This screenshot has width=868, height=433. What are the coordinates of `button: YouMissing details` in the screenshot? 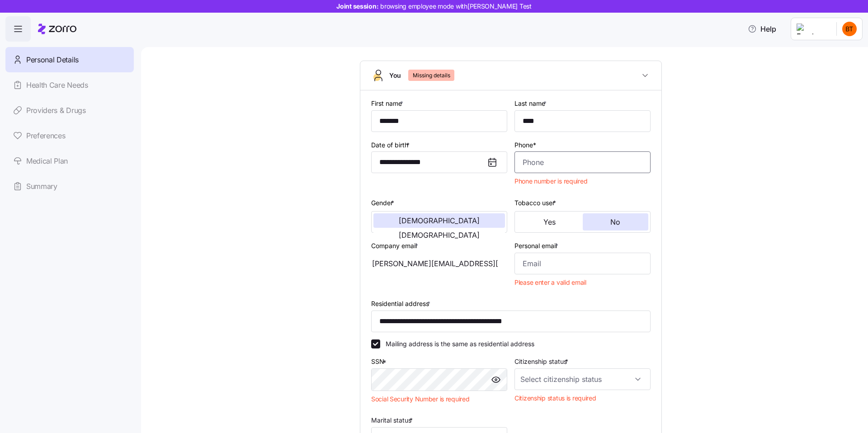 It's located at (511, 76).